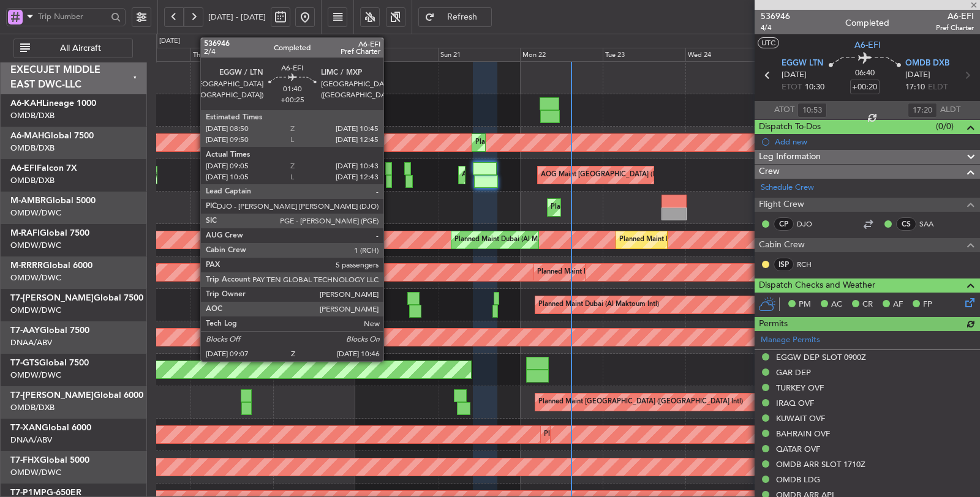  What do you see at coordinates (52, 265) in the screenshot?
I see `a: M-RRRRGlobal 6000` at bounding box center [52, 265].